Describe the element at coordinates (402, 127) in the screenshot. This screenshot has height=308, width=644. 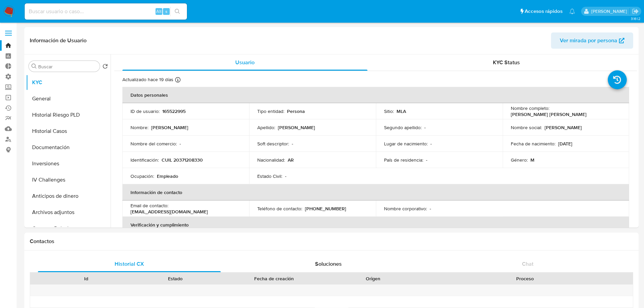
I see `p: Segundo apellido :` at that location.